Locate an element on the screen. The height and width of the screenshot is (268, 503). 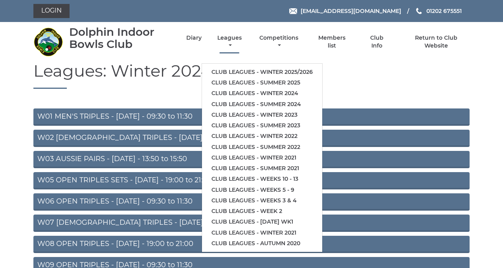
img: Email is located at coordinates (293, 11).